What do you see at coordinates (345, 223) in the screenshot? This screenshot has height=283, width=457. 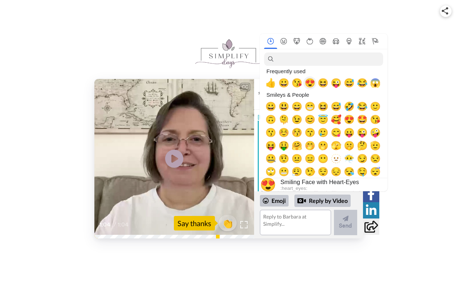 I see `button: Send` at bounding box center [345, 223].